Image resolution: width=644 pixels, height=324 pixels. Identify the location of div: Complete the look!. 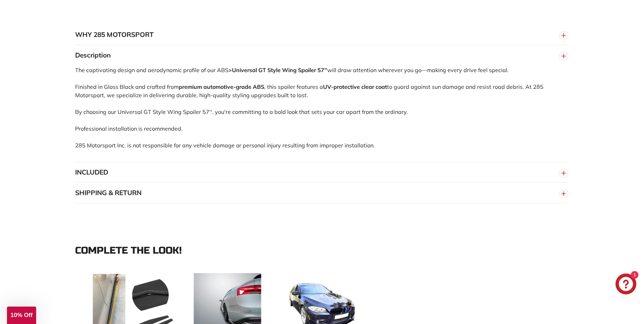
(322, 250).